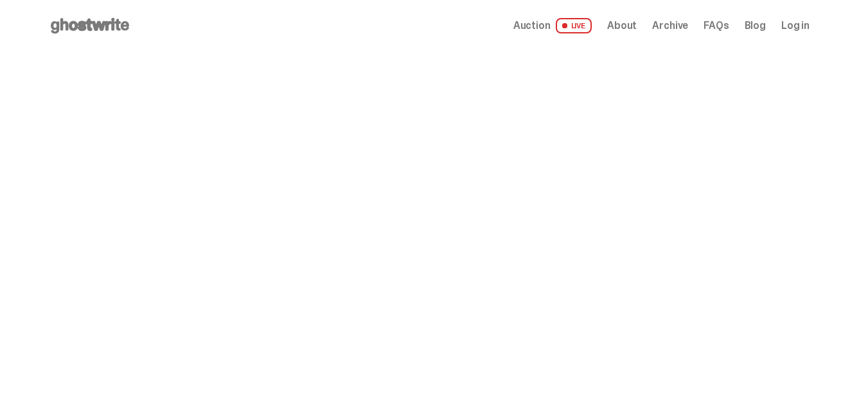 The image size is (868, 407). I want to click on a: Log in, so click(796, 25).